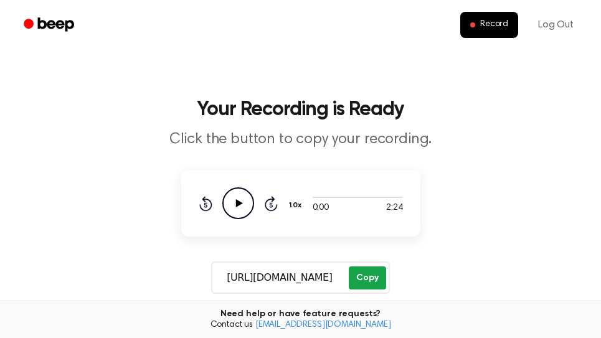 The image size is (601, 338). What do you see at coordinates (300, 110) in the screenshot?
I see `h1: Your Recording is Ready` at bounding box center [300, 110].